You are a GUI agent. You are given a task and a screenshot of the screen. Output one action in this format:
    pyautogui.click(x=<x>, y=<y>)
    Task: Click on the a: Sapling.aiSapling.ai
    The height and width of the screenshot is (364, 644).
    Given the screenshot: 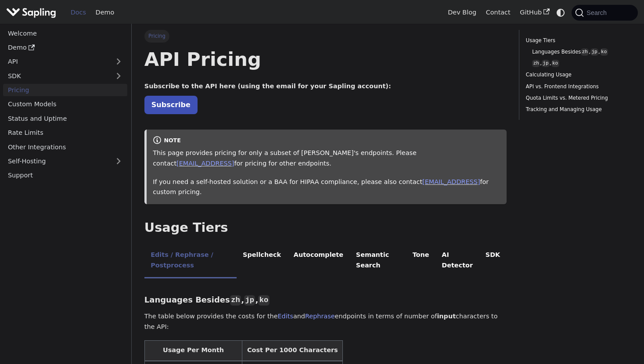 What is the action you would take?
    pyautogui.click(x=32, y=12)
    